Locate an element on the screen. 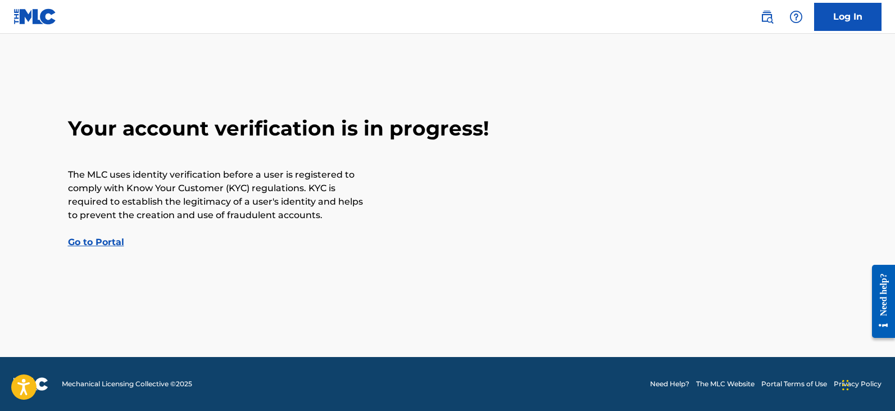 This screenshot has width=895, height=411. div: Open Resource Center is located at coordinates (20, 45).